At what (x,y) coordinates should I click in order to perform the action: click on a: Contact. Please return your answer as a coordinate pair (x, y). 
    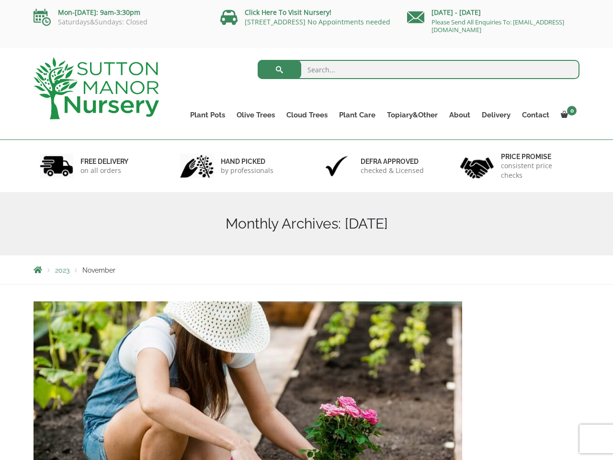
    Looking at the image, I should click on (535, 115).